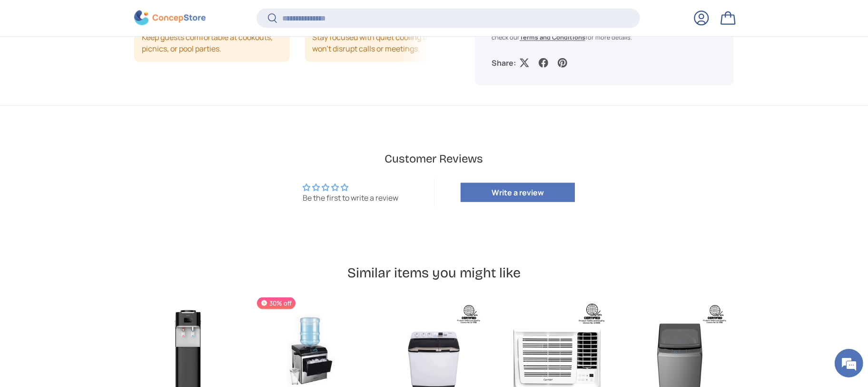 The image size is (868, 387). I want to click on li: Keep guests comfortable at cookouts, picnics, or pool parties., so click(211, 37).